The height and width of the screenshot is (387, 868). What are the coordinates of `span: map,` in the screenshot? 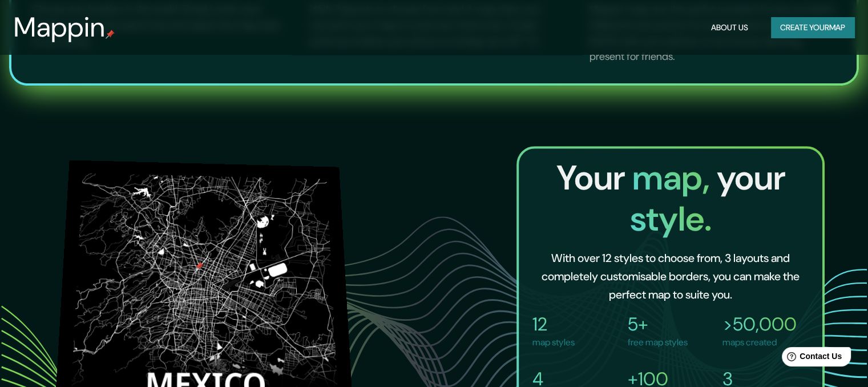 It's located at (674, 177).